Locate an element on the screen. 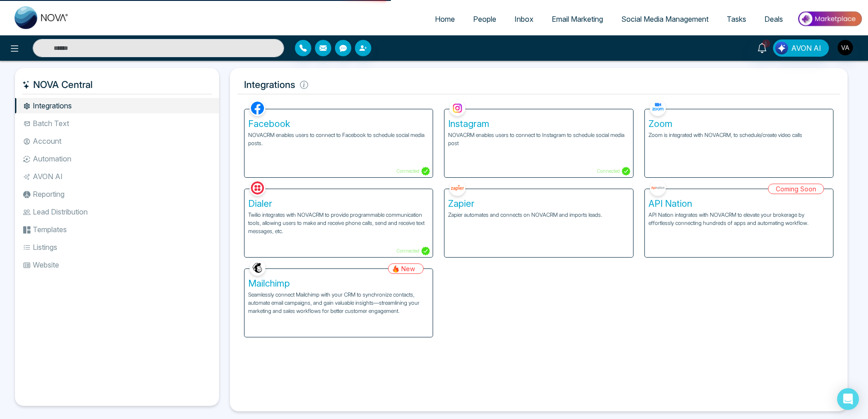 This screenshot has height=419, width=868. h5: Facebook is located at coordinates (339, 124).